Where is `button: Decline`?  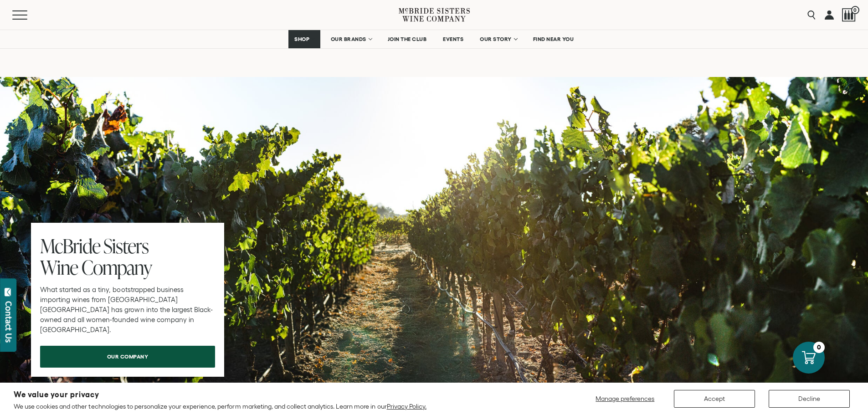
button: Decline is located at coordinates (809, 399).